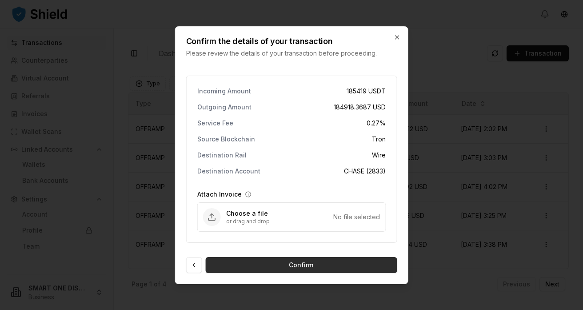 This screenshot has height=310, width=583. What do you see at coordinates (365, 171) in the screenshot?
I see `span: CHASE (2833)` at bounding box center [365, 171].